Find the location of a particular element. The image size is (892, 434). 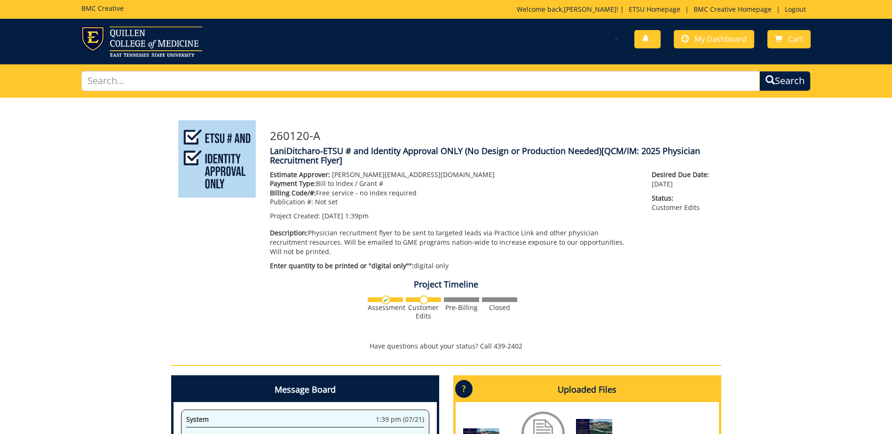

a: My Dashboard is located at coordinates (714, 39).